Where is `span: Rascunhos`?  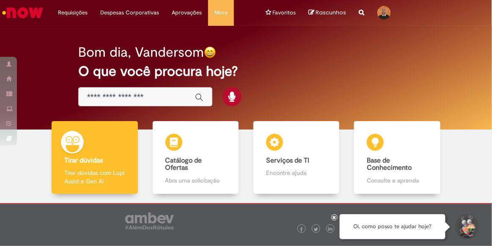
span: Rascunhos is located at coordinates (331, 12).